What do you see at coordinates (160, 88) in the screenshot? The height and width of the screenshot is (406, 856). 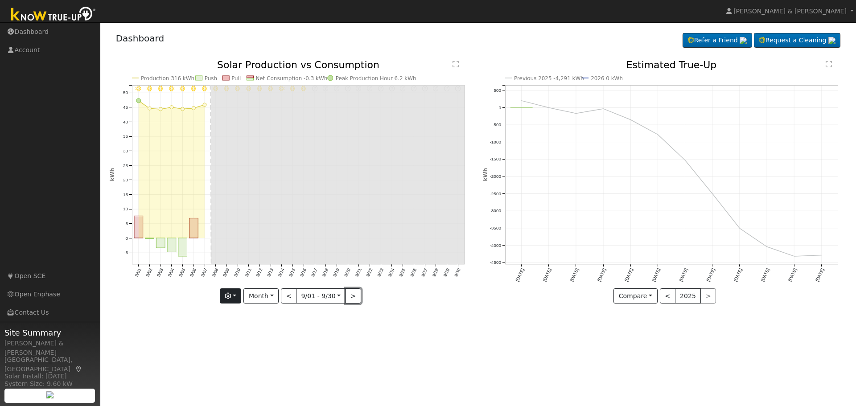 I see `i: 9/03 - Clear` at bounding box center [160, 88].